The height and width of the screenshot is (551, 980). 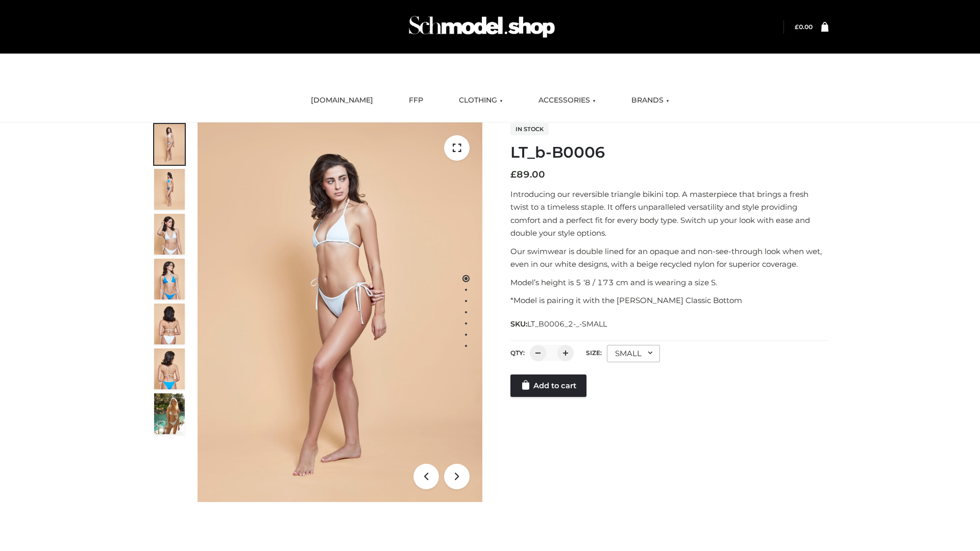 I want to click on h1: LT_b-B0006, so click(x=669, y=152).